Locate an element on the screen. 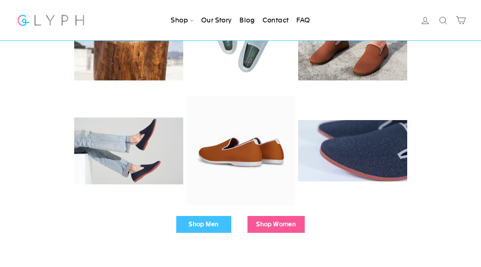 Image resolution: width=481 pixels, height=267 pixels. a: Blog is located at coordinates (247, 20).